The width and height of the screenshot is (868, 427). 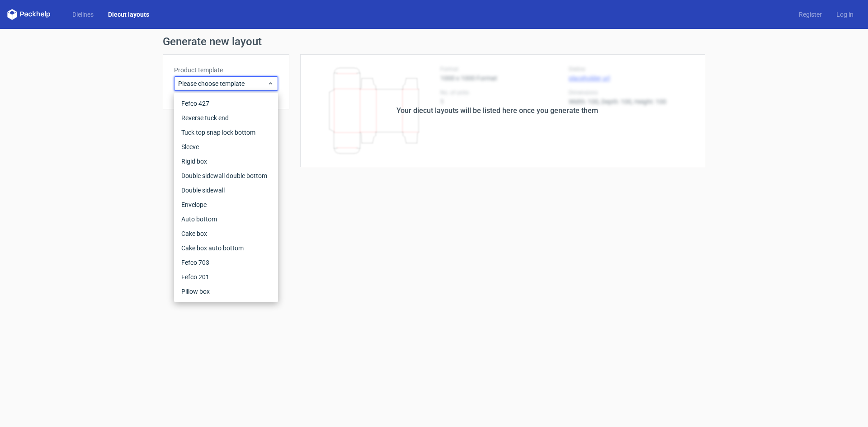 What do you see at coordinates (497, 111) in the screenshot?
I see `div: Your diecut layouts will be listed here once you generate them` at bounding box center [497, 111].